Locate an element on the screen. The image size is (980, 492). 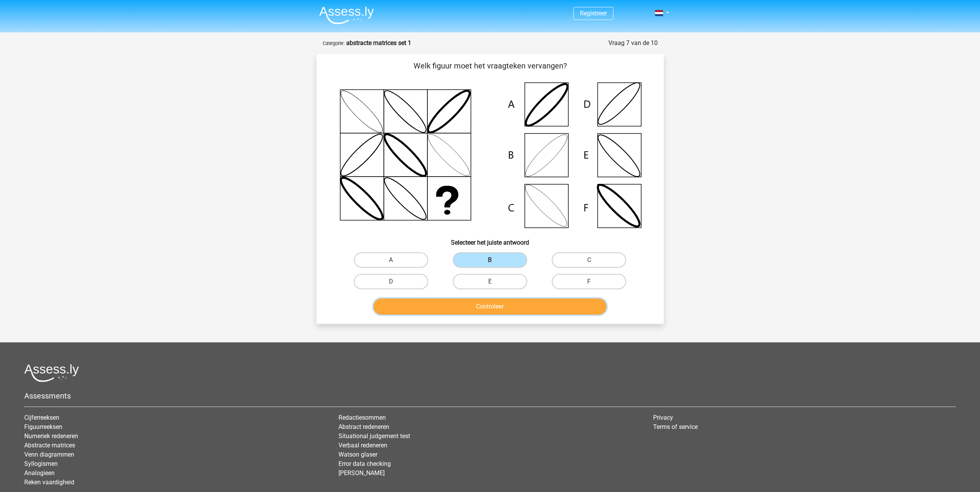
strong: abstracte matrices set 1 is located at coordinates (378, 43).